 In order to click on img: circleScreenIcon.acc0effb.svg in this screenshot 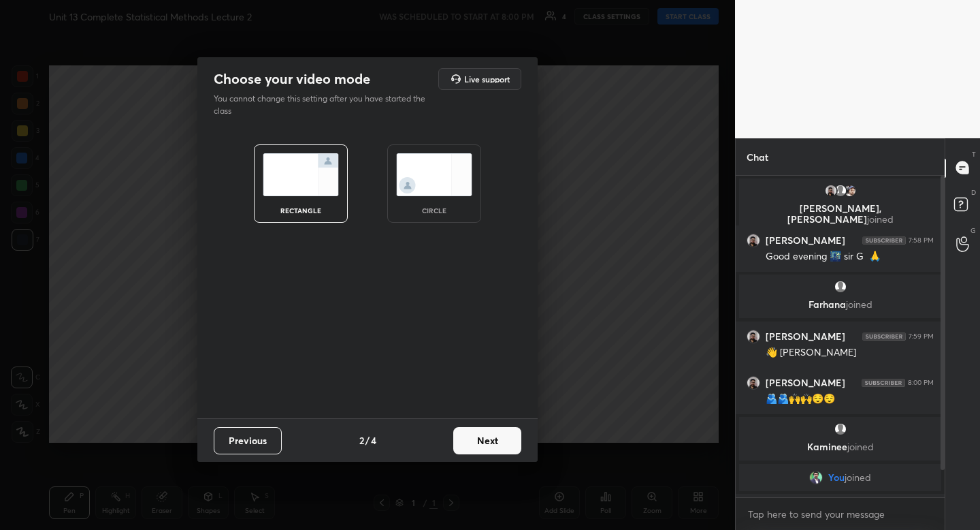, I will do `click(434, 175)`.